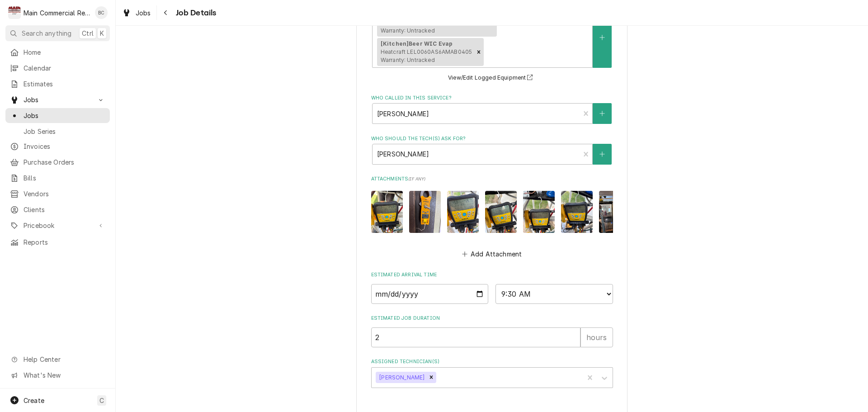 This screenshot has height=412, width=868. Describe the element at coordinates (492, 362) in the screenshot. I see `label: Assigned Technician(s)` at that location.